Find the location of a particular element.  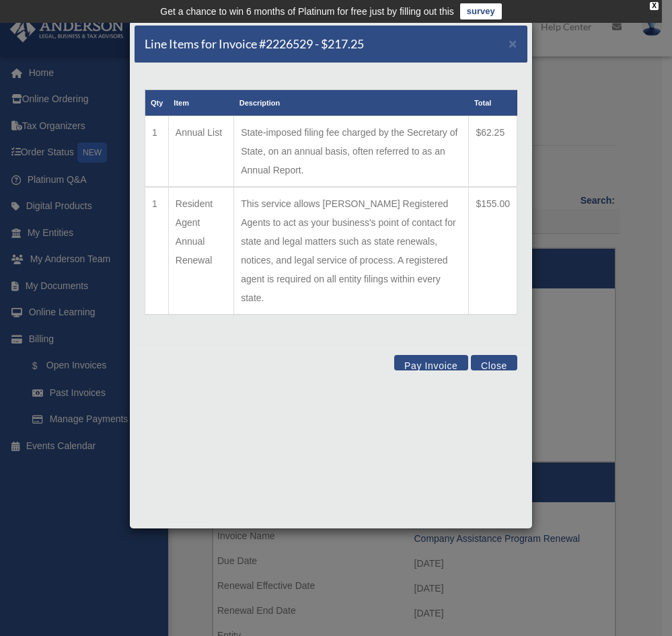

th: Description is located at coordinates (351, 103).